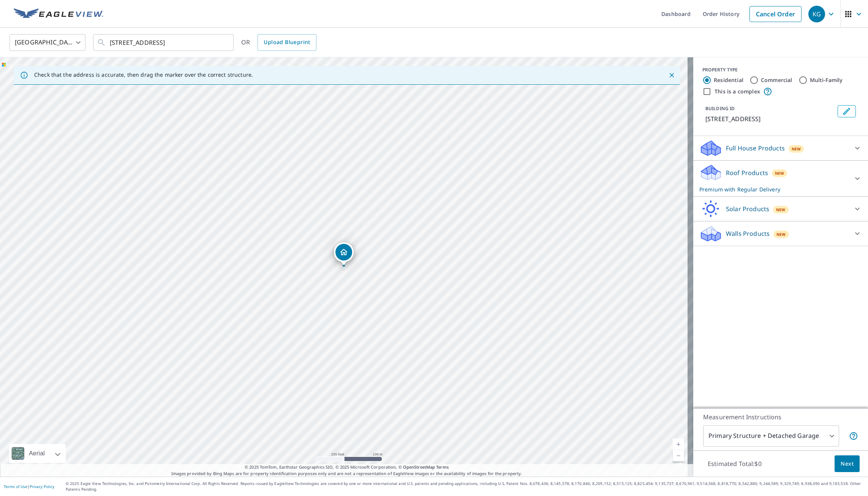  Describe the element at coordinates (287, 43) in the screenshot. I see `a: Upload Blueprint` at that location.